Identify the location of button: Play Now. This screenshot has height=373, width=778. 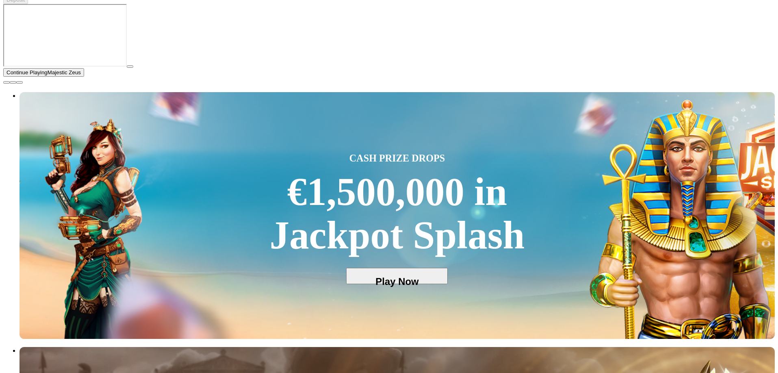
(397, 276).